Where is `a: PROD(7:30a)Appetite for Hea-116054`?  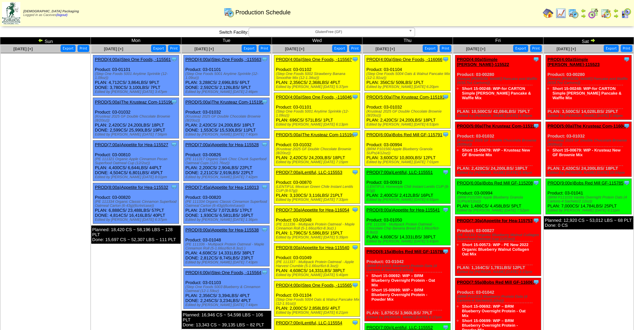
a: PROD(7:30a)Appetite for Hea-116054 is located at coordinates (312, 210).